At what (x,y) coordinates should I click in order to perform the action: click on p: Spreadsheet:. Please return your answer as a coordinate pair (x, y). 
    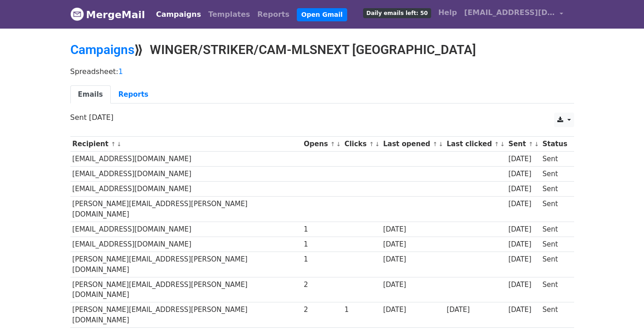
    Looking at the image, I should click on (322, 71).